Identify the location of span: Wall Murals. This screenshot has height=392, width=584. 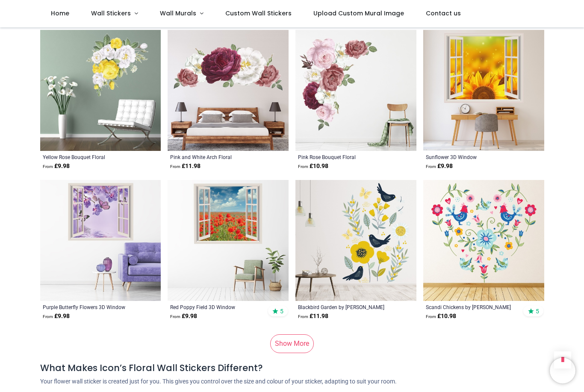
(178, 13).